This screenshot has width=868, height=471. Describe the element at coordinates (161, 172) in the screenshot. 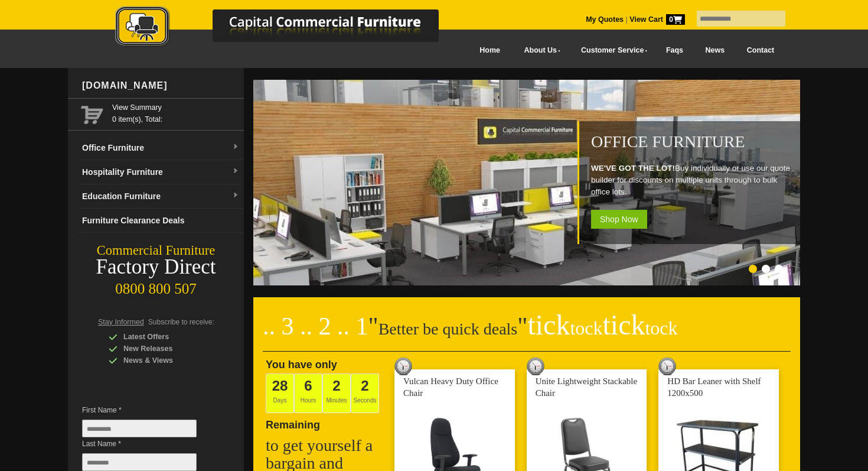

I see `a: Hospitality Furnituredropdown` at that location.